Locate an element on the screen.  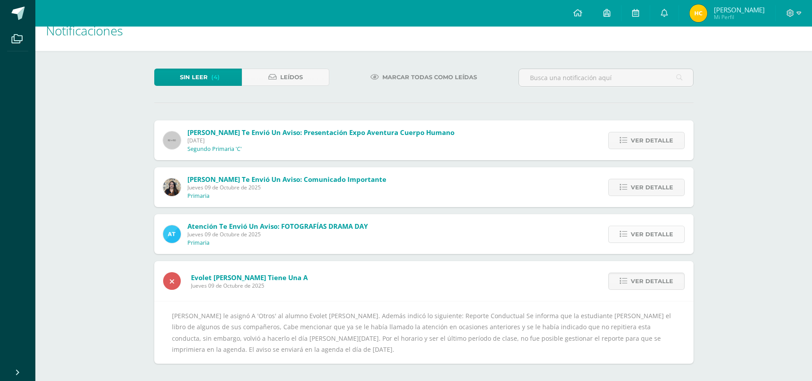
a: Marcar todas como leídas is located at coordinates (424, 77).